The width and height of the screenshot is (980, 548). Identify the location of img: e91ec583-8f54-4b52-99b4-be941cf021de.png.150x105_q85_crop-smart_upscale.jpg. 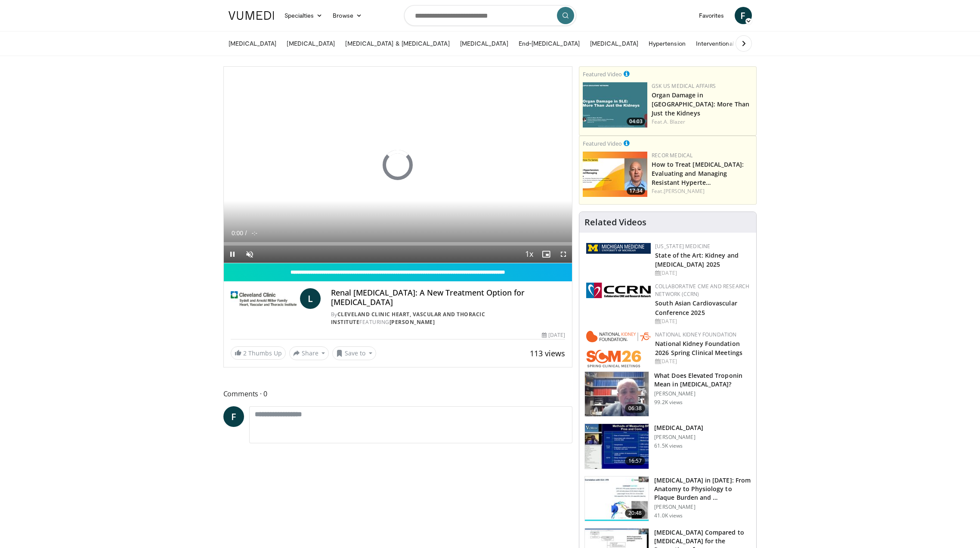
(615, 105).